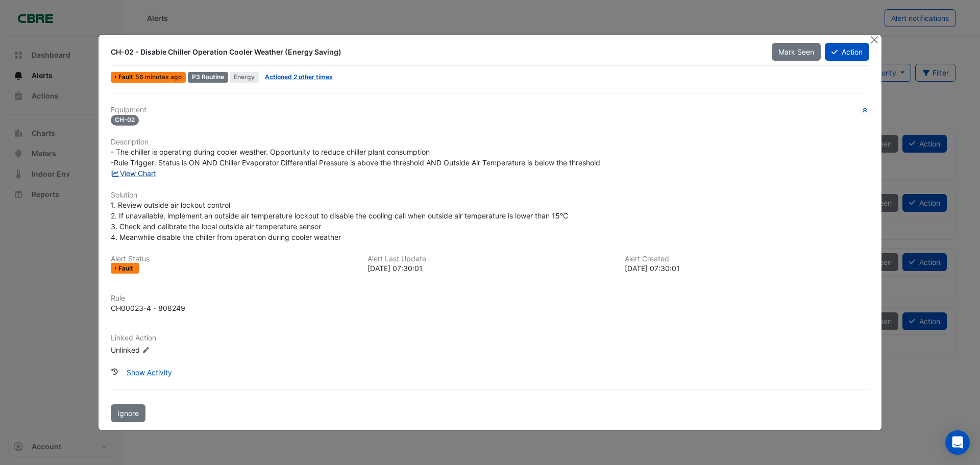 The width and height of the screenshot is (980, 465). I want to click on div: P3 Routine, so click(208, 78).